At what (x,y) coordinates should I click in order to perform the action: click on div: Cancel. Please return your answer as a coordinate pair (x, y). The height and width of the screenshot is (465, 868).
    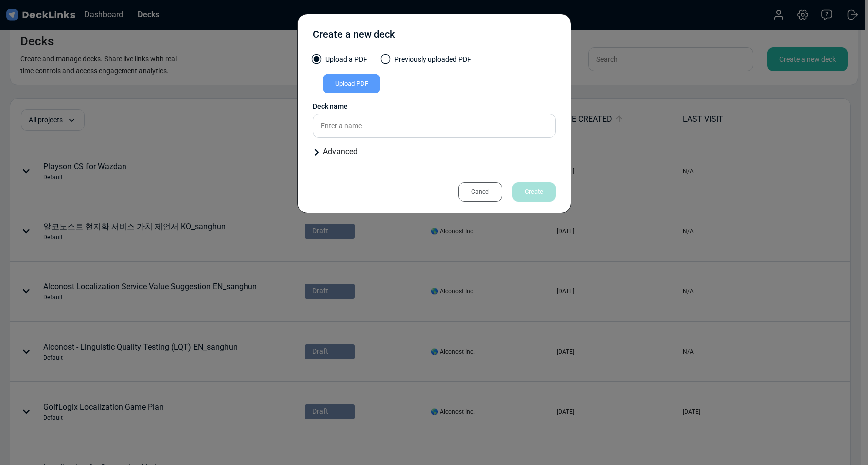
    Looking at the image, I should click on (480, 192).